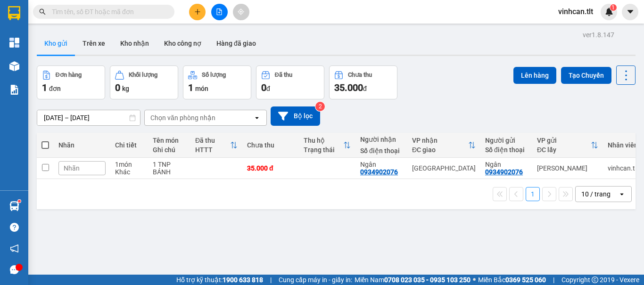  I want to click on button: Lên hàng, so click(534, 75).